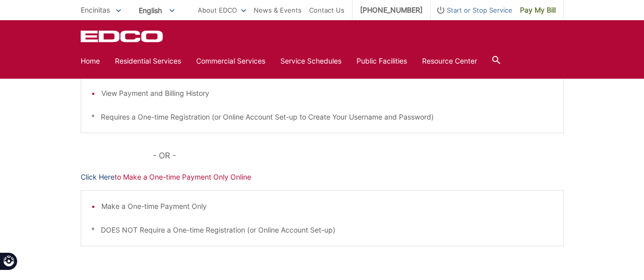 This screenshot has height=280, width=644. I want to click on a: Click Here, so click(97, 177).